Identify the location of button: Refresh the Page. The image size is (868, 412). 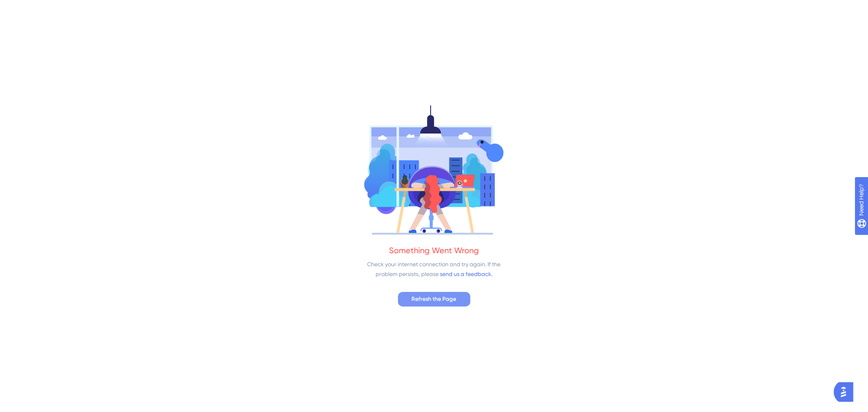
(434, 299).